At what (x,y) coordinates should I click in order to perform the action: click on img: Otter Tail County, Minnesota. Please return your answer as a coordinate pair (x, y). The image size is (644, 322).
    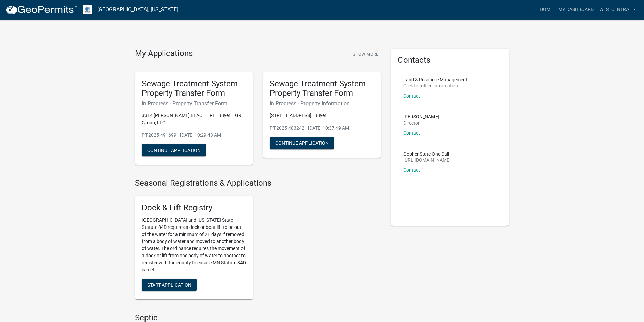
    Looking at the image, I should click on (87, 9).